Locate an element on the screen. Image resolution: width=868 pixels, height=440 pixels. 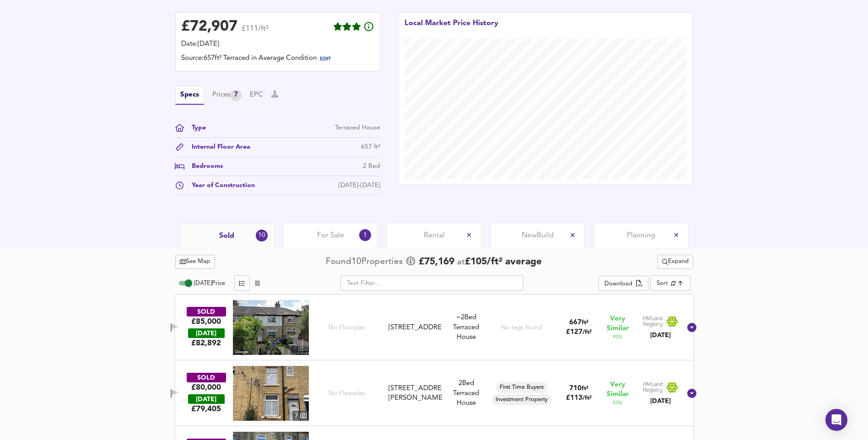
a: property thumbnail 7 is located at coordinates (271, 394).